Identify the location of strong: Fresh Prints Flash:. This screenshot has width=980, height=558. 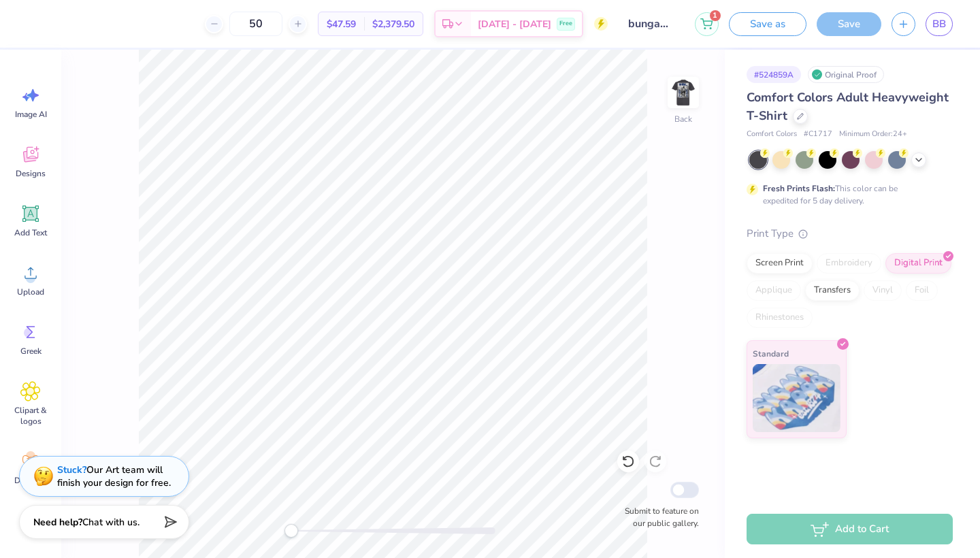
(799, 189).